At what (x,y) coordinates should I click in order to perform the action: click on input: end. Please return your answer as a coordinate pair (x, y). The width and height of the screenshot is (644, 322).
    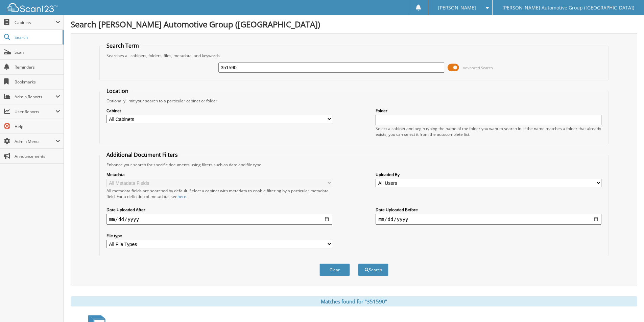
    Looking at the image, I should click on (489, 220).